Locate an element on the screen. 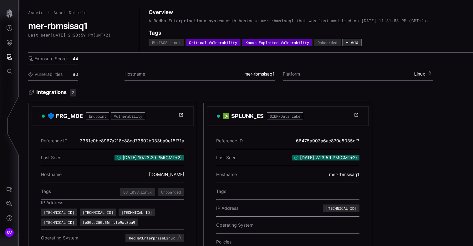  div: 3351c0be8967a218c88cd73602b033ba9e18f71a is located at coordinates (132, 141).